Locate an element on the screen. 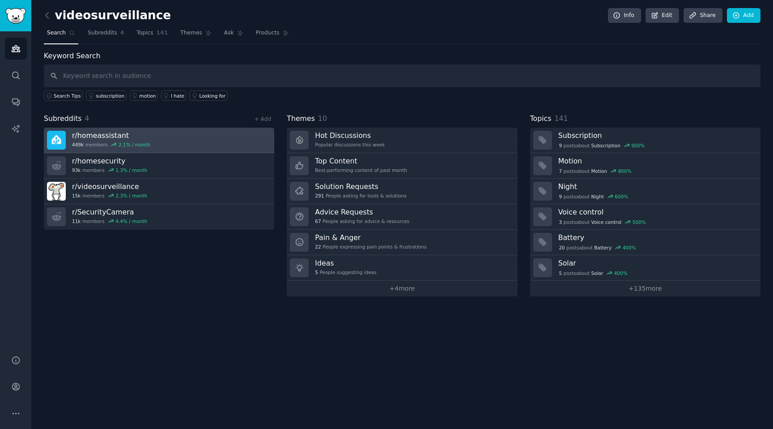 The height and width of the screenshot is (429, 773). span: 11k is located at coordinates (76, 221).